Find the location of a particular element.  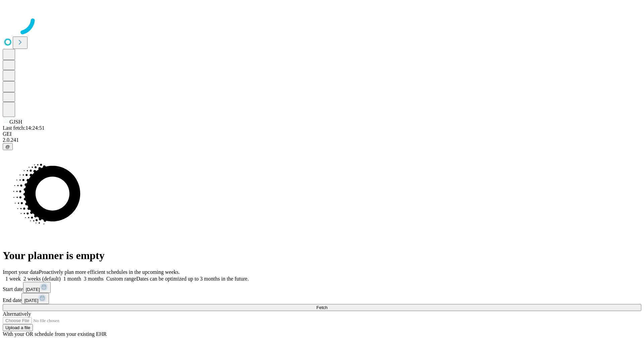

span: Custom range is located at coordinates (121, 278).